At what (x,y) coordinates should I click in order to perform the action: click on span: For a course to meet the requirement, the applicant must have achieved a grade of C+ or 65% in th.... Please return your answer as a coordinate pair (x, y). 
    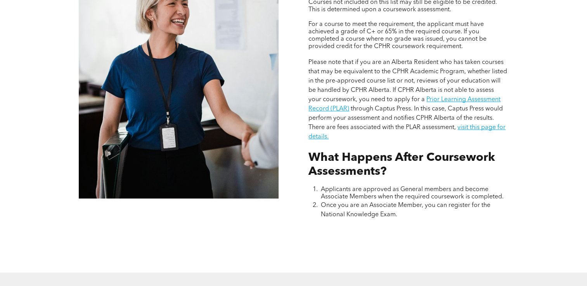
    Looking at the image, I should click on (397, 35).